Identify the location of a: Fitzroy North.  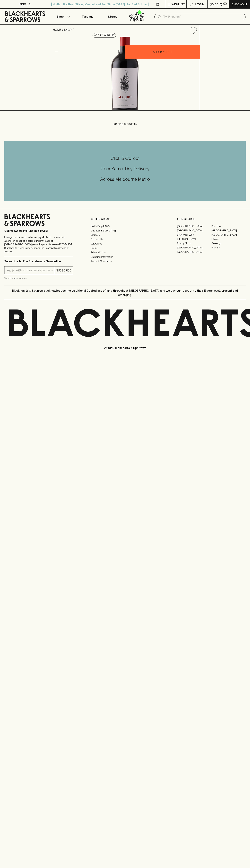
(194, 243).